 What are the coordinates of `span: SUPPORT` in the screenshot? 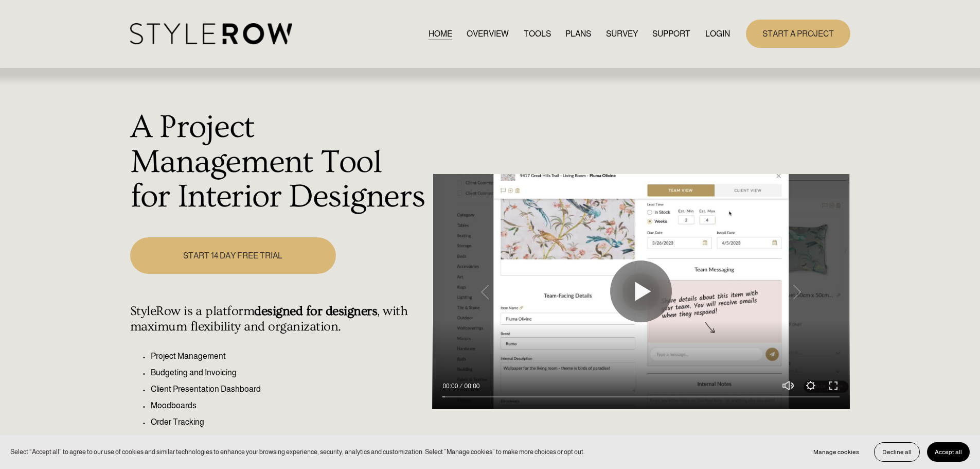 It's located at (671, 34).